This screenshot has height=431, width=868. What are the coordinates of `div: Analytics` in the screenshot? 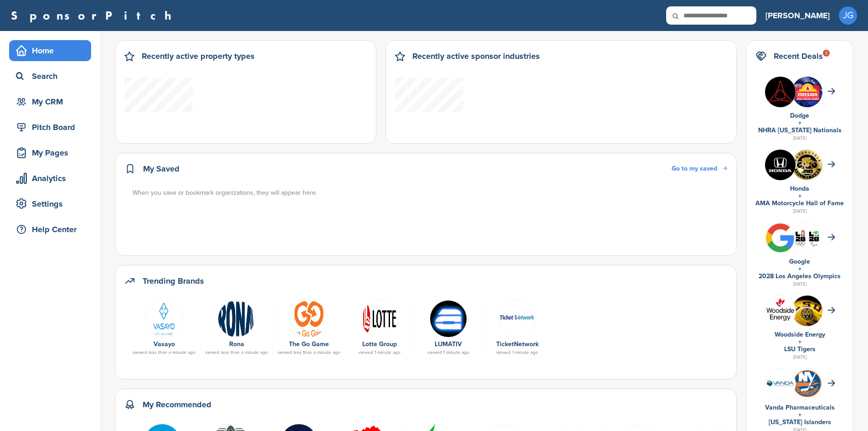 It's located at (53, 178).